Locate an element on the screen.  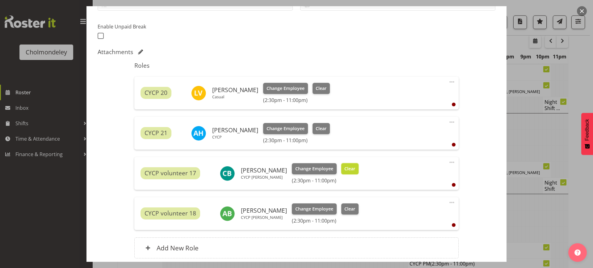
p: Casual is located at coordinates (235, 97).